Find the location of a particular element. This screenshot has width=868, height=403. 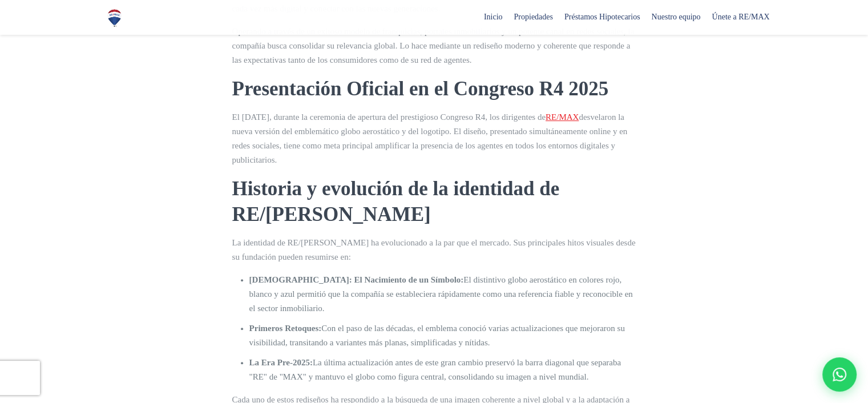

span: La última actualización antes de este gran cambio preservó la barra diagonal que separaba "RE" de... is located at coordinates (436, 369).